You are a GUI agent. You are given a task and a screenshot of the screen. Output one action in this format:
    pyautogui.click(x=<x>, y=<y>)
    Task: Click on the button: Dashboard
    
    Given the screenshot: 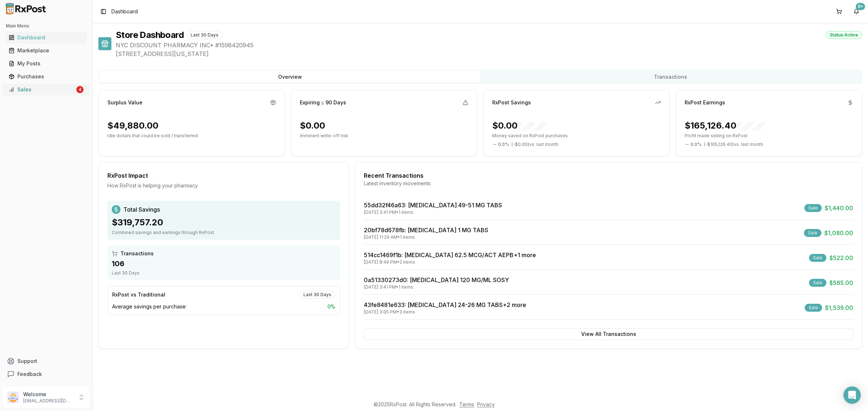 What is the action you would take?
    pyautogui.click(x=46, y=37)
    